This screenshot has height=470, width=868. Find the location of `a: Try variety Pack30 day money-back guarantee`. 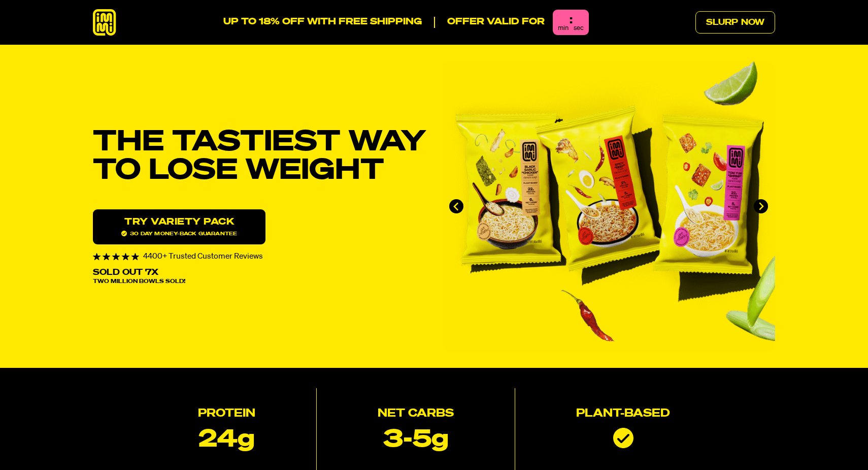

a: Try variety Pack30 day money-back guarantee is located at coordinates (179, 227).